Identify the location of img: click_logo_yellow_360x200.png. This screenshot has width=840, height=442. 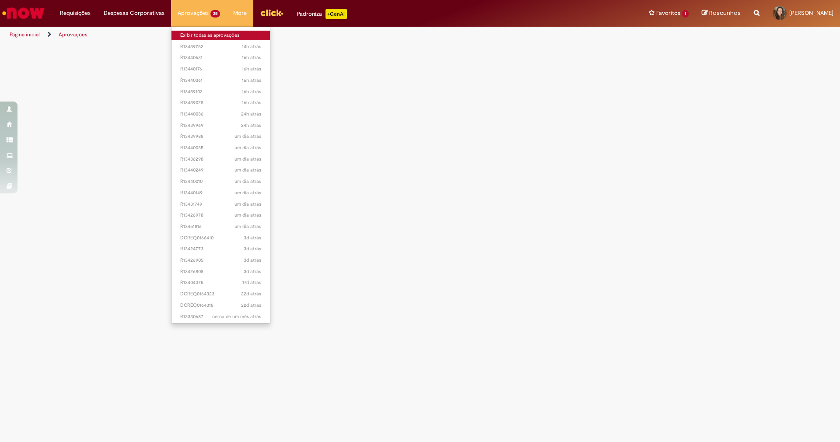
(272, 13).